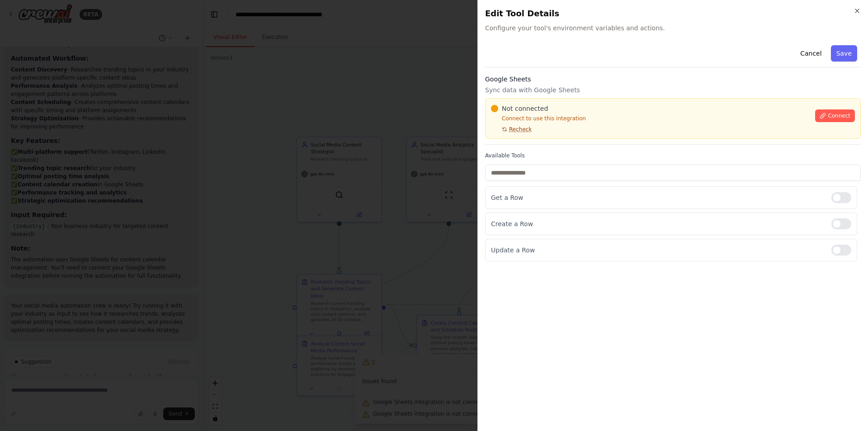 The image size is (868, 431). What do you see at coordinates (657, 250) in the screenshot?
I see `p: Update a Row` at bounding box center [657, 250].